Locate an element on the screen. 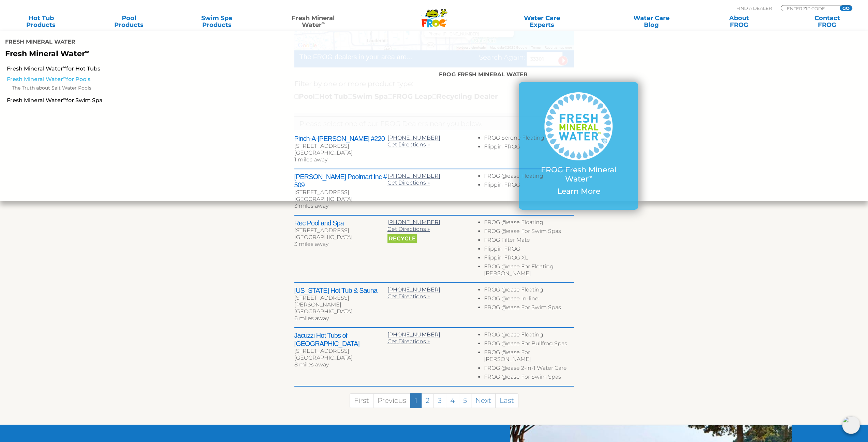 This screenshot has height=442, width=868. p: Learn More is located at coordinates (578, 191).